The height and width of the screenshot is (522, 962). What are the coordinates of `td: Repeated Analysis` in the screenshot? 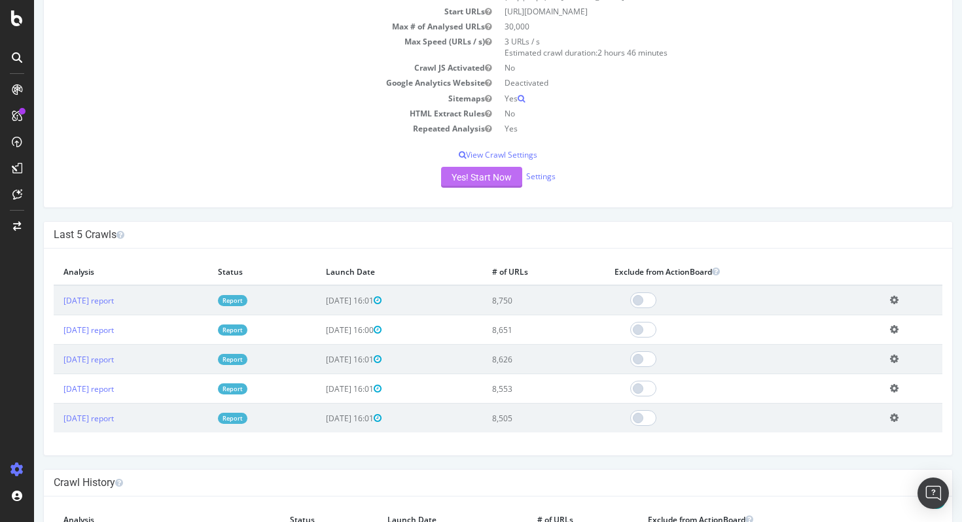 It's located at (241, 128).